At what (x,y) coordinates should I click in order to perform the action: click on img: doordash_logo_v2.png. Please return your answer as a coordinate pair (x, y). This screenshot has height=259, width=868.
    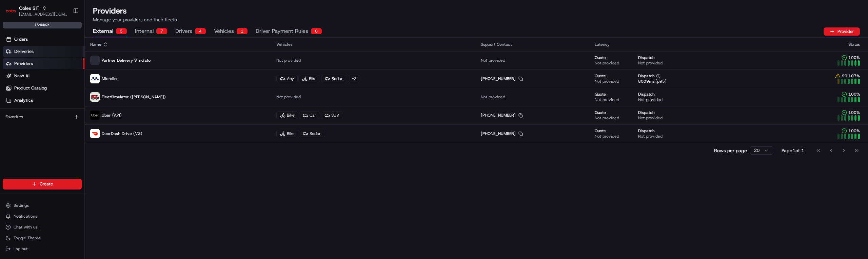
    Looking at the image, I should click on (95, 134).